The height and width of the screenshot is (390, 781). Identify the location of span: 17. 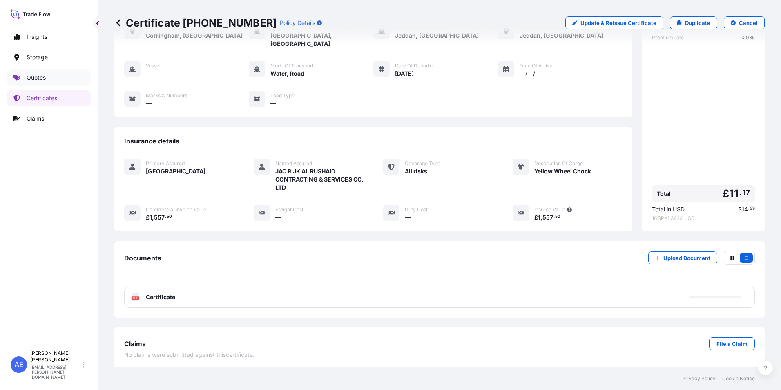
(746, 192).